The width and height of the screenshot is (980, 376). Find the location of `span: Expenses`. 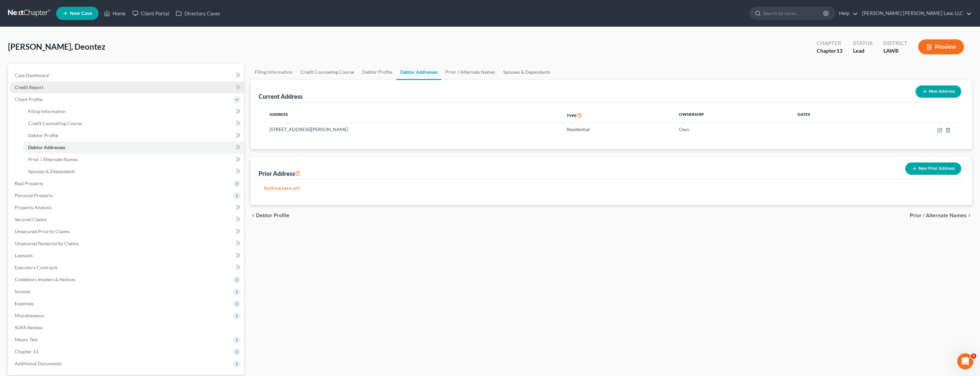

span: Expenses is located at coordinates (24, 304).